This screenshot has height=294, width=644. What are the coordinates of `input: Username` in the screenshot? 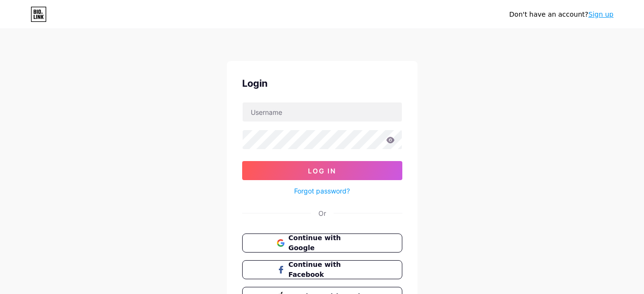 It's located at (322, 112).